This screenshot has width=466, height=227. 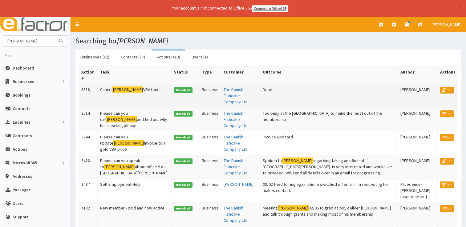 What do you see at coordinates (418, 75) in the screenshot?
I see `th: Author` at bounding box center [418, 75].